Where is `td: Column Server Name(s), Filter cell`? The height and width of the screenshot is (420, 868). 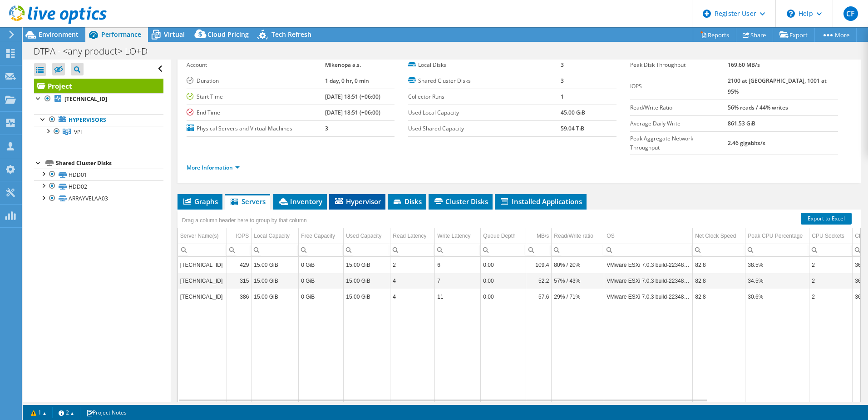
td: Column Server Name(s), Filter cell is located at coordinates (202, 250).